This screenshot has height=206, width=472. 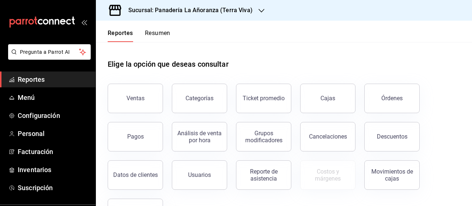 I want to click on div: Usuarios, so click(x=200, y=175).